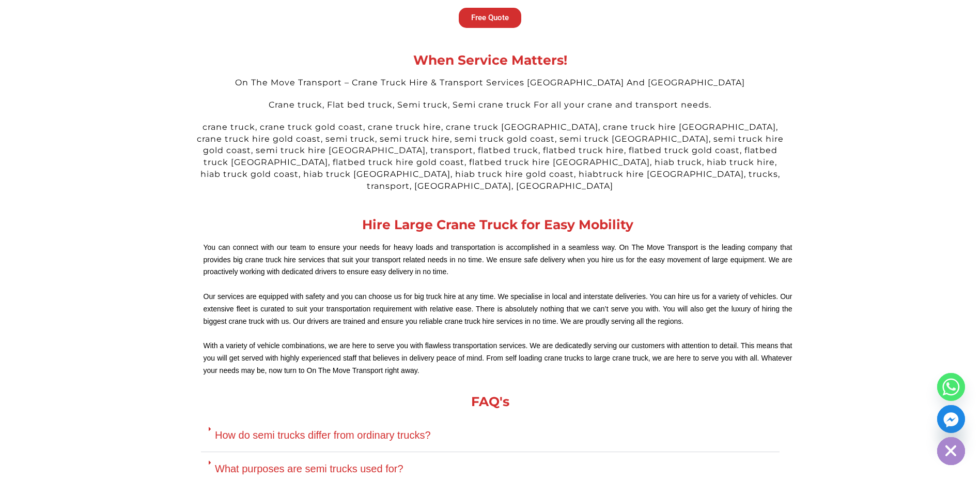 The height and width of the screenshot is (478, 980). What do you see at coordinates (490, 401) in the screenshot?
I see `div: FAQ's` at bounding box center [490, 401].